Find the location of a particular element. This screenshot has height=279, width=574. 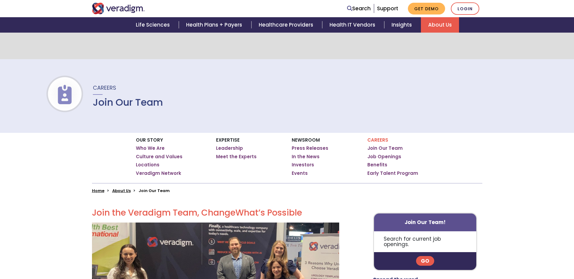

a: Login is located at coordinates (465, 8).